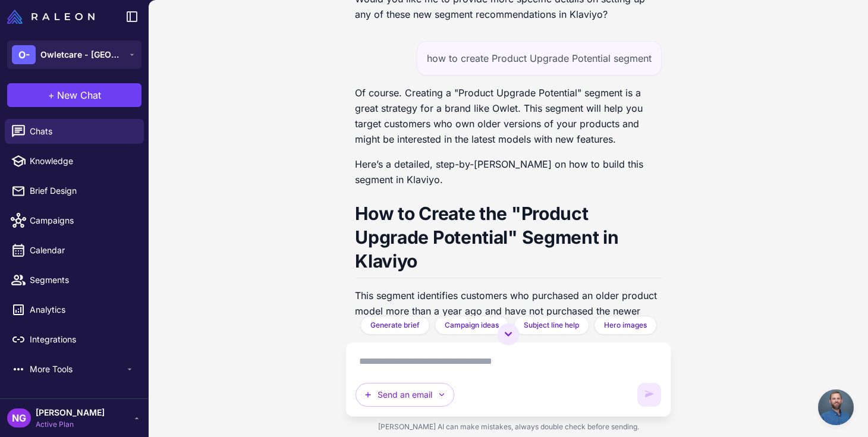  I want to click on span: Integrations, so click(82, 340).